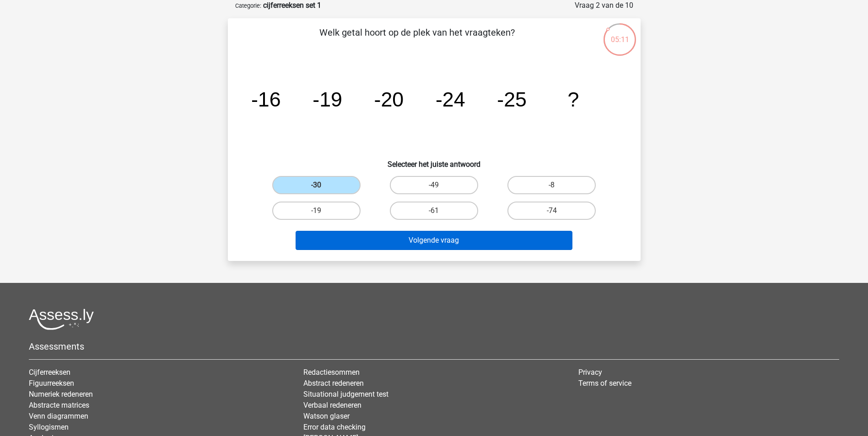  What do you see at coordinates (49, 372) in the screenshot?
I see `a: Cijferreeksen` at bounding box center [49, 372].